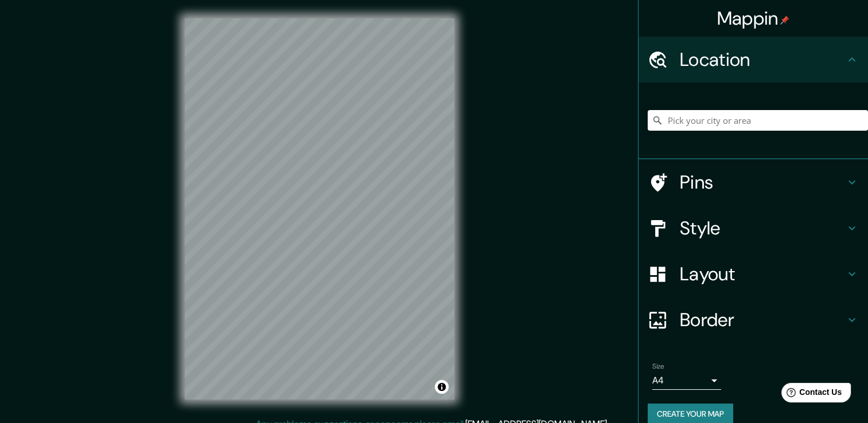  Describe the element at coordinates (785, 20) in the screenshot. I see `img: pin-icon.png` at that location.